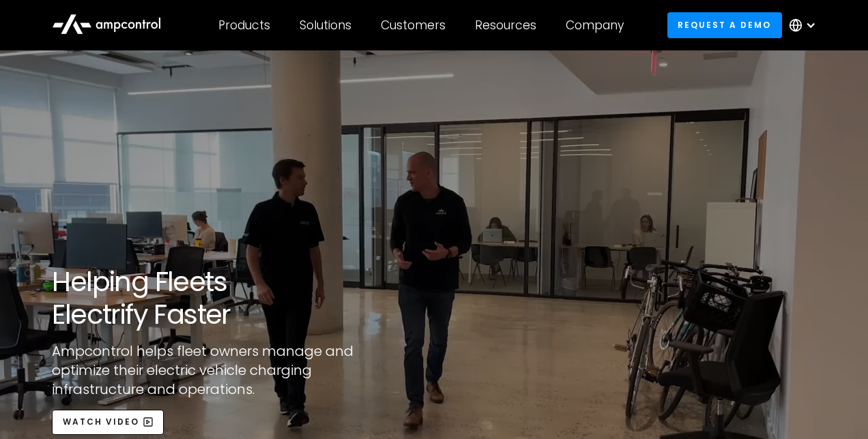 The height and width of the screenshot is (439, 868). Describe the element at coordinates (506, 25) in the screenshot. I see `div: Resources` at that location.